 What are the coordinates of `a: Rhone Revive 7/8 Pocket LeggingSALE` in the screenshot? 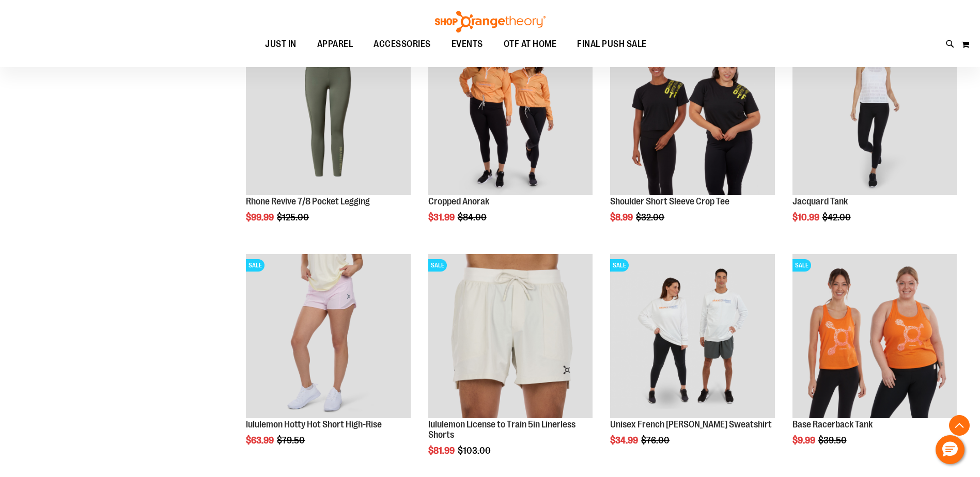 It's located at (328, 114).